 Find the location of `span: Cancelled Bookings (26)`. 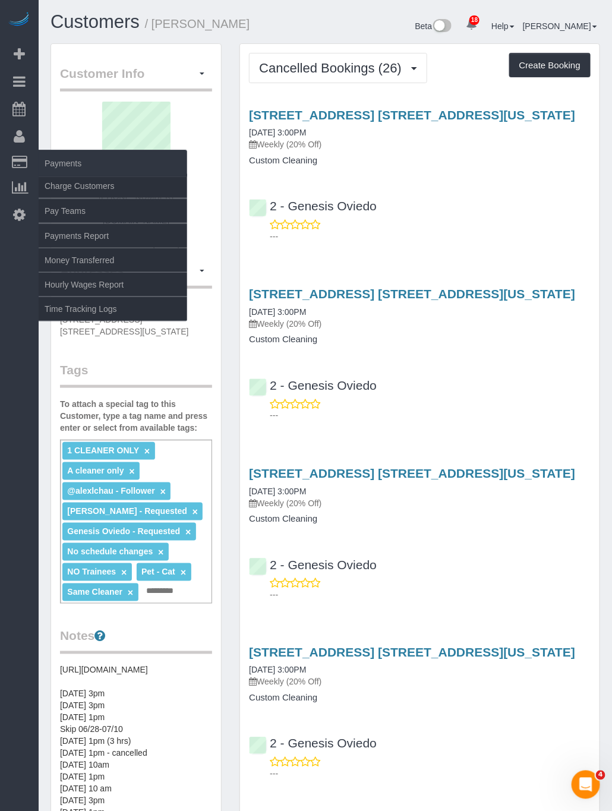

span: Cancelled Bookings (26) is located at coordinates (333, 68).